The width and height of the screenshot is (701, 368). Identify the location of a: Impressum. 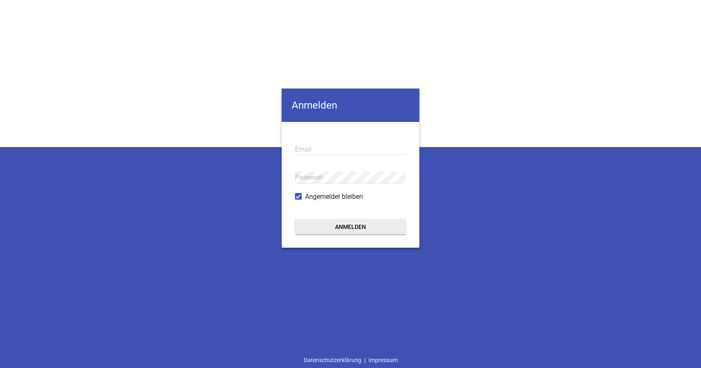
(383, 360).